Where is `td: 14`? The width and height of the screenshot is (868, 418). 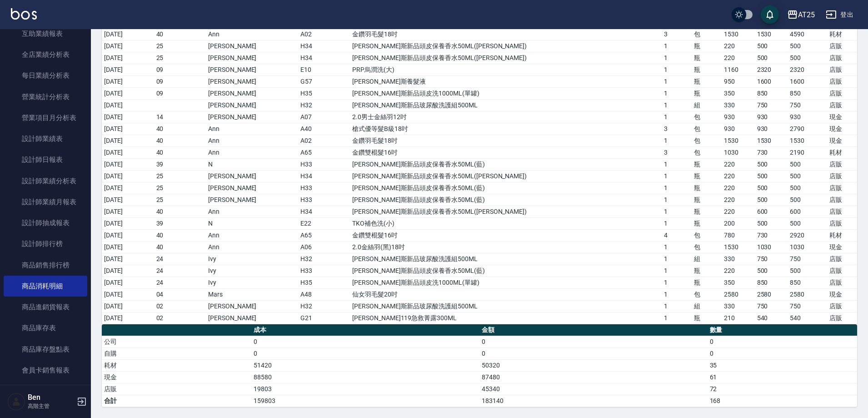
td: 14 is located at coordinates (180, 117).